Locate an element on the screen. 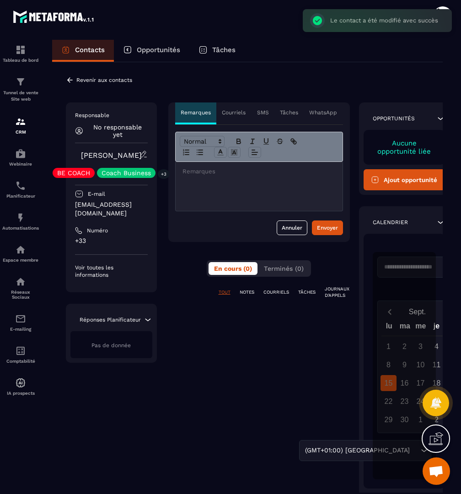  button: Envoyer is located at coordinates (327, 228).